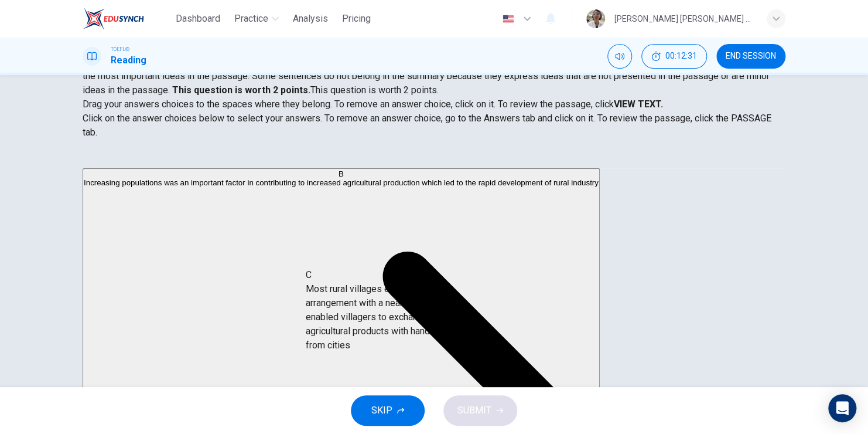 Image resolution: width=868 pixels, height=434 pixels. Describe the element at coordinates (127, 18) in the screenshot. I see `a: EduSynch logo` at that location.